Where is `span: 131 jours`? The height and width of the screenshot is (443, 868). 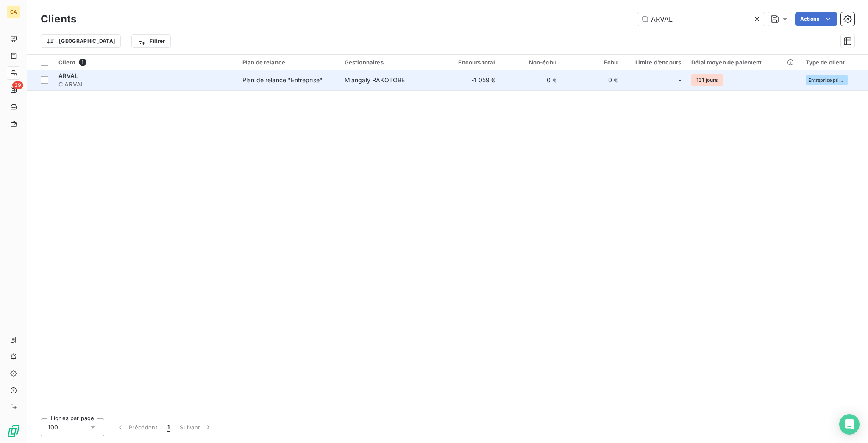 span: 131 jours is located at coordinates (707, 80).